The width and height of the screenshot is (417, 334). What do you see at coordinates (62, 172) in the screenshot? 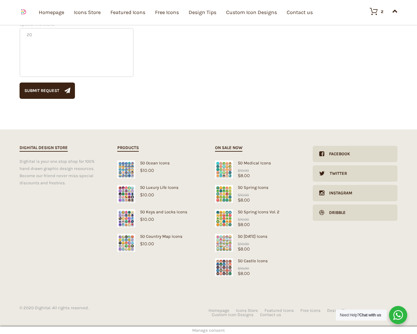
I see `div: Dighital is your one stop shop for 100% hand drawn graphic design resources. Become our friend ne...` at bounding box center [62, 172].